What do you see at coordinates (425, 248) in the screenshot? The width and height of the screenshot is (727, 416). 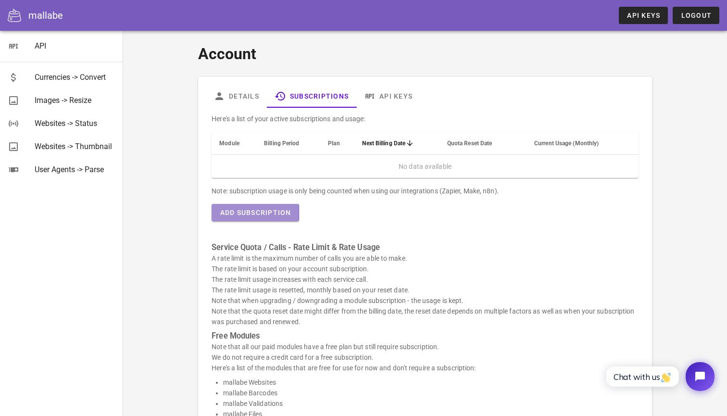 I see `h3: Service Quota / Calls - Rate Limit & Rate Usage` at bounding box center [425, 248].